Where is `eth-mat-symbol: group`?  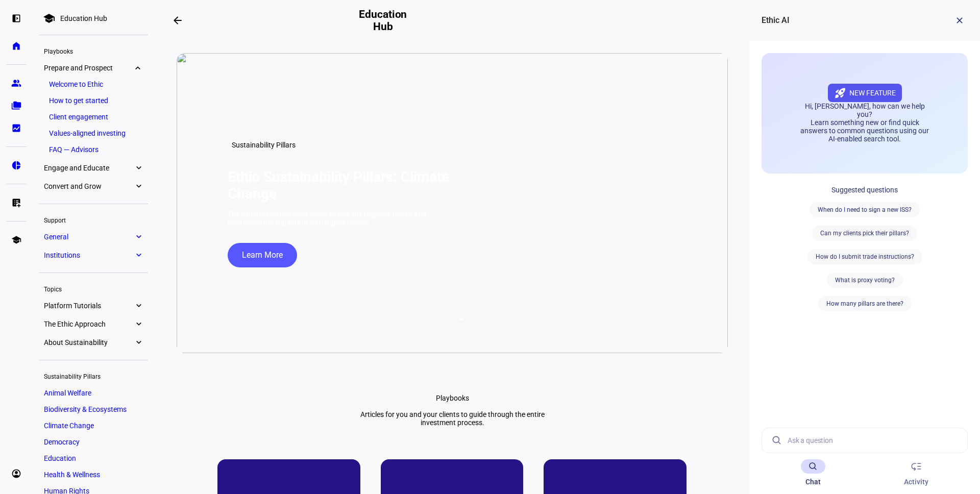 eth-mat-symbol: group is located at coordinates (16, 83).